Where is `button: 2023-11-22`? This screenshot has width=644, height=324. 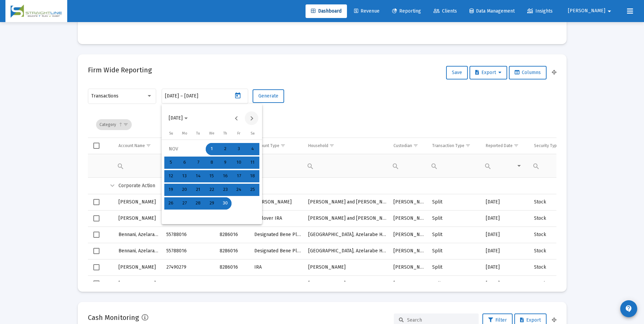 button: 2023-11-22 is located at coordinates (212, 190).